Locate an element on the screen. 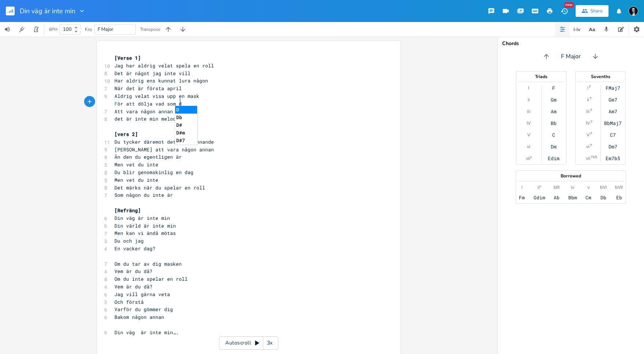 The image size is (644, 354). li: D#7 is located at coordinates (186, 140).